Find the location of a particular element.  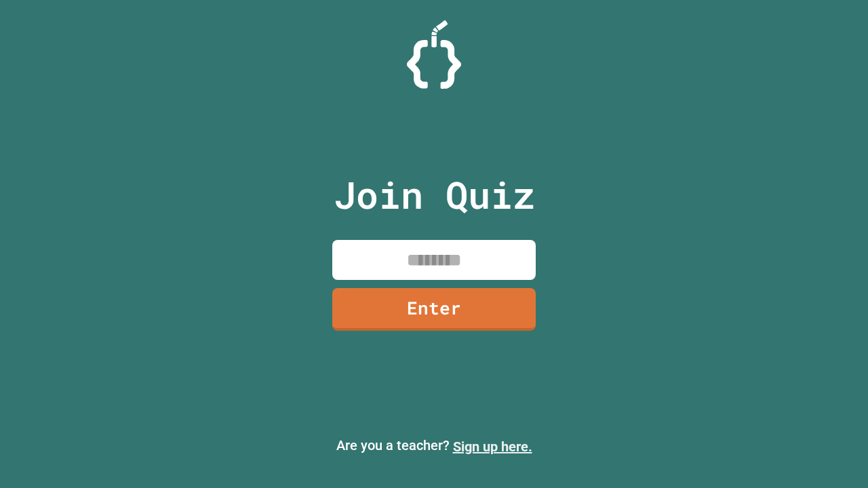

a: Sign up here. is located at coordinates (492, 447).